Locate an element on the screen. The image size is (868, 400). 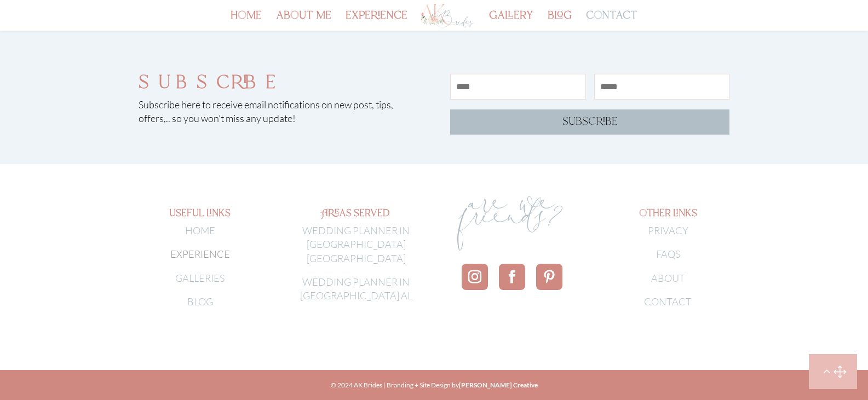
a: BLOG is located at coordinates (200, 301).